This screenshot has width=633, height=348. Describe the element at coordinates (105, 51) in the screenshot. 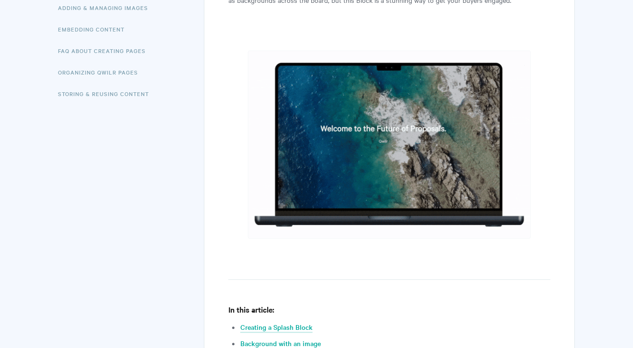

I see `a: FAQ About Creating Pages` at that location.